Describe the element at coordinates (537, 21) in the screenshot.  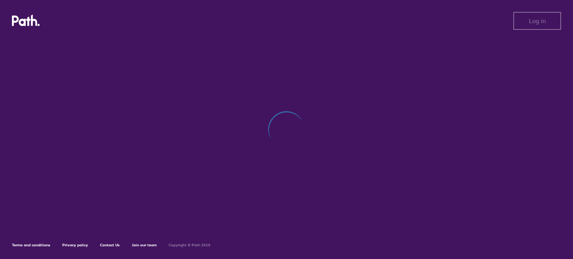
I see `span: Log in` at that location.